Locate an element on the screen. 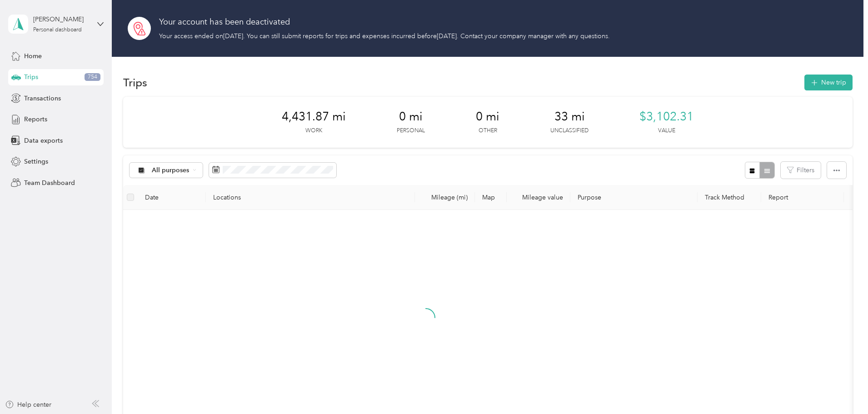 This screenshot has height=414, width=868. button: New trip is located at coordinates (828, 83).